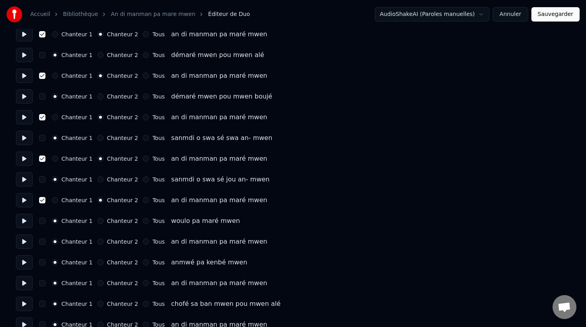 The image size is (586, 327). Describe the element at coordinates (222, 138) in the screenshot. I see `div: sanmdi o swa sé swa an- mwen` at that location.